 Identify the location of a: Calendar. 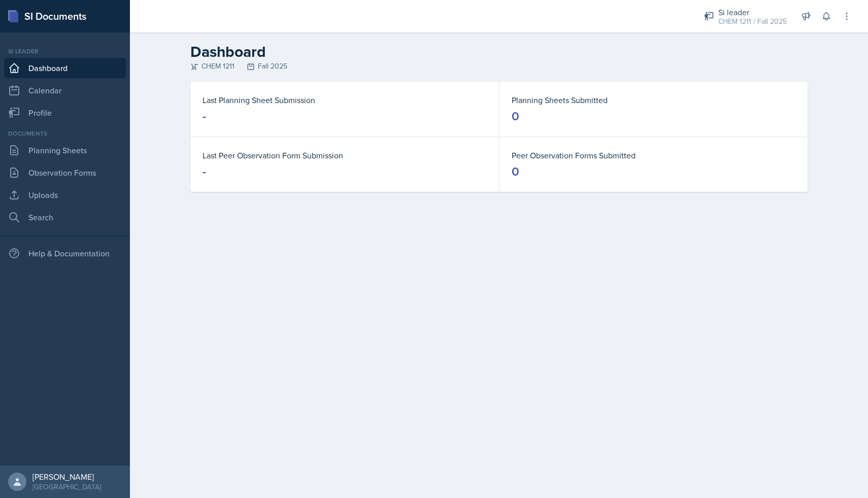
(65, 90).